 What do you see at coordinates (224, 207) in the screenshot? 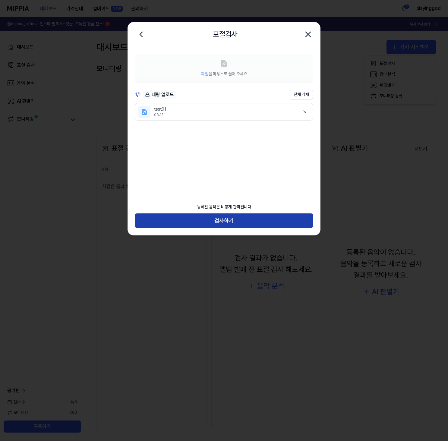
I see `div: 등록된 음악은 비공개 관리됩니다` at bounding box center [224, 207].